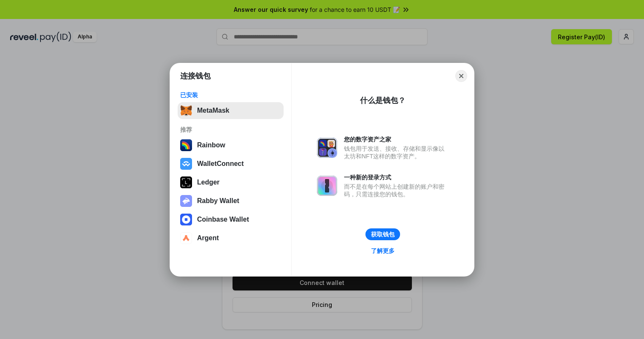 This screenshot has height=339, width=644. I want to click on button: Ledger, so click(231, 182).